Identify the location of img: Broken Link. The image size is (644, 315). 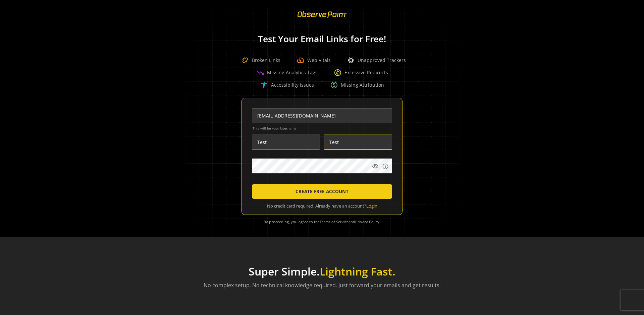
(245, 60).